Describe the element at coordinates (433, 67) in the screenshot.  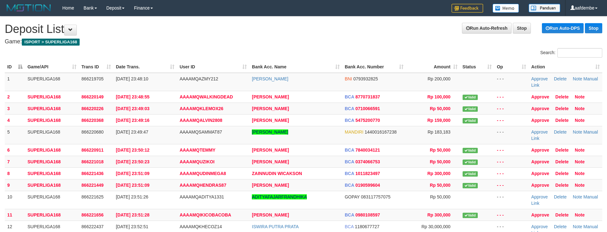
I see `th: Amount: activate to sort column ascending` at that location.